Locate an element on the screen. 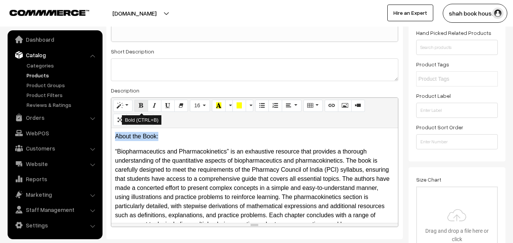  button: Remove Font Style (CTRL+\) is located at coordinates (181, 106).